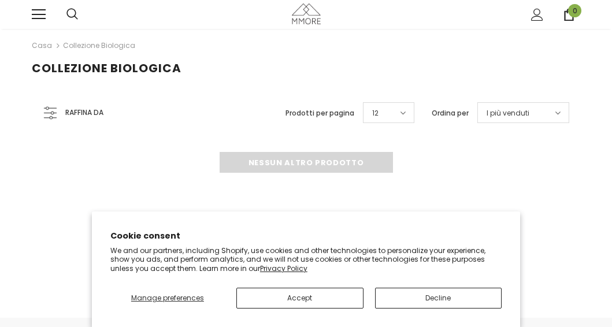 The height and width of the screenshot is (327, 612). What do you see at coordinates (319, 113) in the screenshot?
I see `label: Prodotti per pagina` at bounding box center [319, 113].